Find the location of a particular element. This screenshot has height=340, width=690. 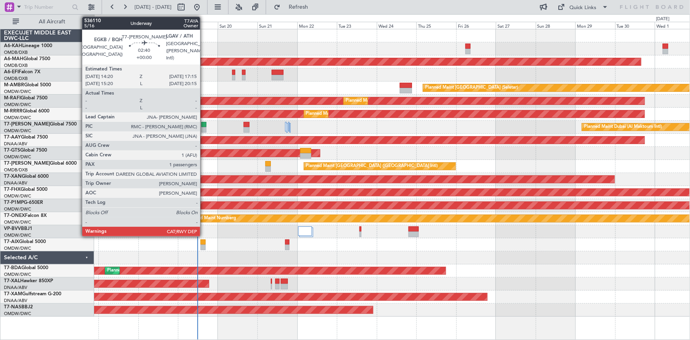

div: Thu 25 is located at coordinates (436, 25).